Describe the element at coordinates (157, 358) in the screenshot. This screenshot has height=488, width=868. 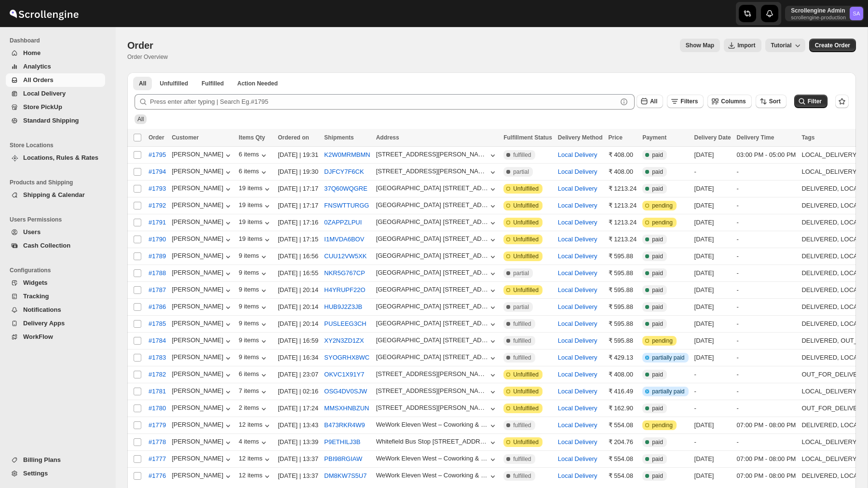
I see `span: #1783` at that location.